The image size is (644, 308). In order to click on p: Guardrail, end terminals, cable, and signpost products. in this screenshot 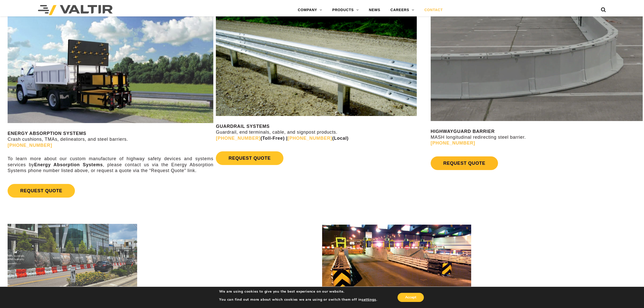, I will do `click(322, 132)`.